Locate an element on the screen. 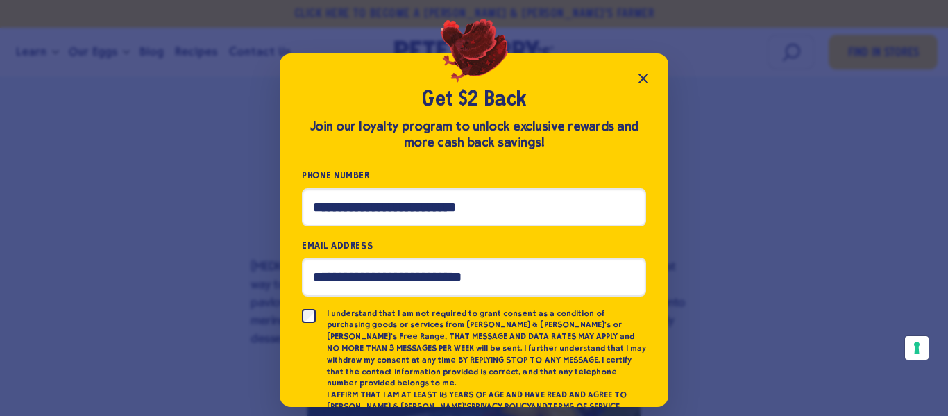  label: Email Address is located at coordinates (474, 245).